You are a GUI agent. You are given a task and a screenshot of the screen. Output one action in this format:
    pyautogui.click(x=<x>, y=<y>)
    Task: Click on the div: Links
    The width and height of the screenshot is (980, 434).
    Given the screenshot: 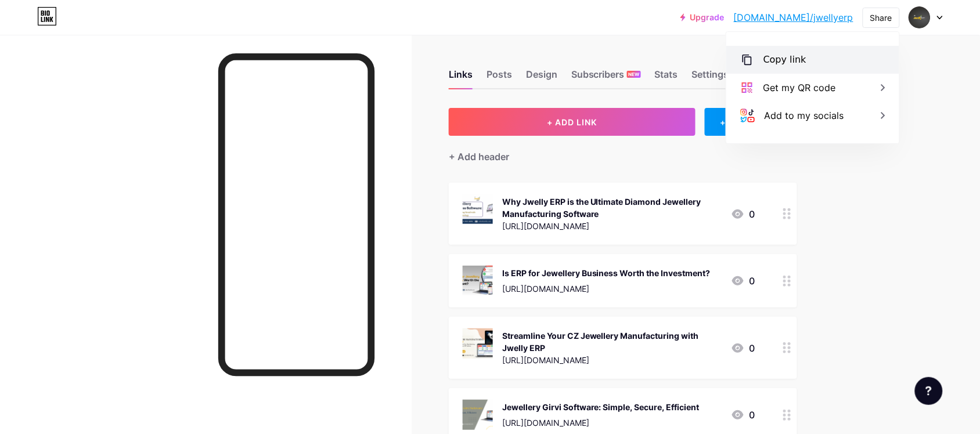 What is the action you would take?
    pyautogui.click(x=460, y=78)
    